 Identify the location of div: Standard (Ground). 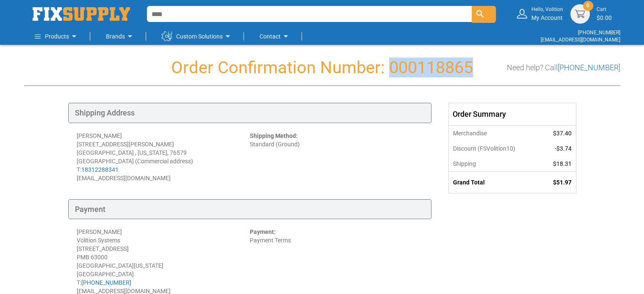
(336, 157).